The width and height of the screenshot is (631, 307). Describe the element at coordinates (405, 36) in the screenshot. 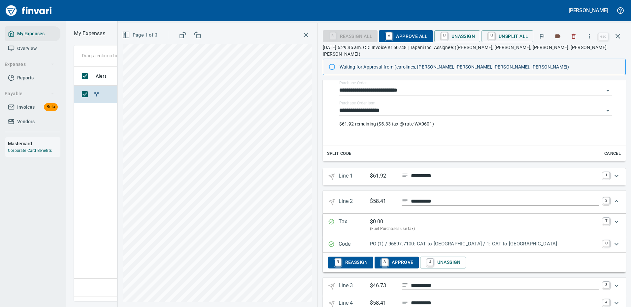

I see `span: Approve All` at that location.